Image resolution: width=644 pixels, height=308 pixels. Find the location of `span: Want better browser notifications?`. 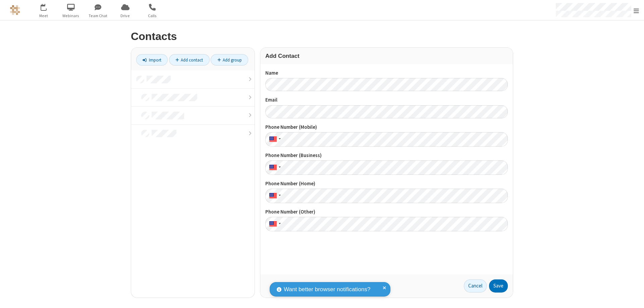

span: Want better browser notifications? is located at coordinates (327, 289).